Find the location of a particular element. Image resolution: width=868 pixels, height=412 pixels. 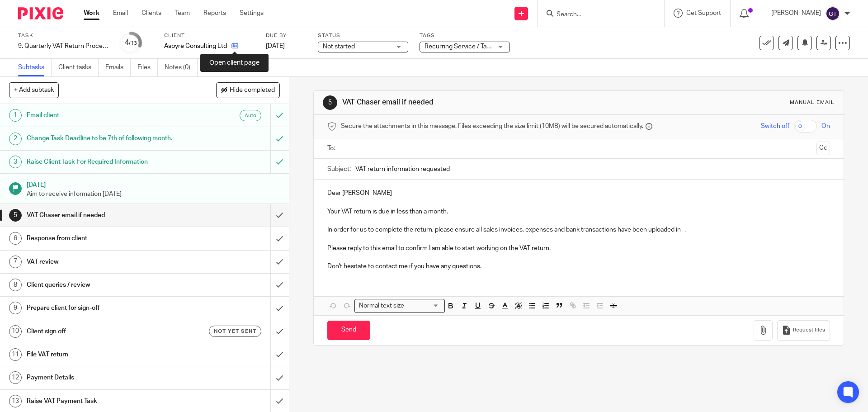

a: Notes (0) is located at coordinates (181, 67).